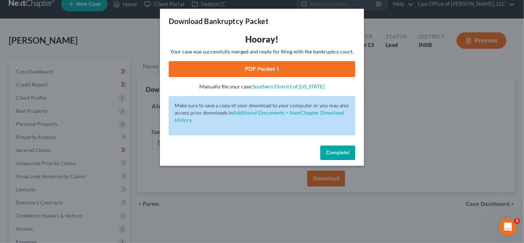 The height and width of the screenshot is (243, 524). I want to click on a: Additional Documents > NextChapter Download History., so click(259, 116).